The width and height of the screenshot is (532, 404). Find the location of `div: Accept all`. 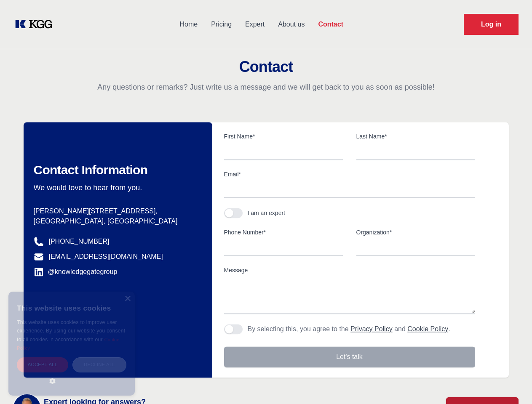

div: Accept all is located at coordinates (43, 365).